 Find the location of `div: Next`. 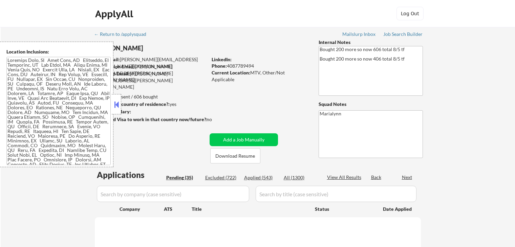

div: Next is located at coordinates (407, 177).